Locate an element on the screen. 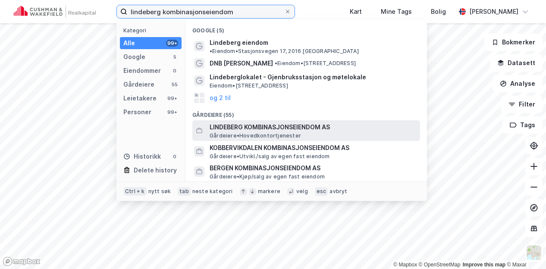  div: nytt søk is located at coordinates (160, 191).